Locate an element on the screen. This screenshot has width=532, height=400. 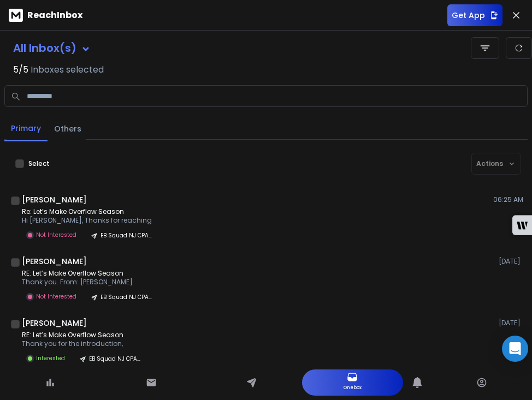
button: Primary is located at coordinates (26, 129).